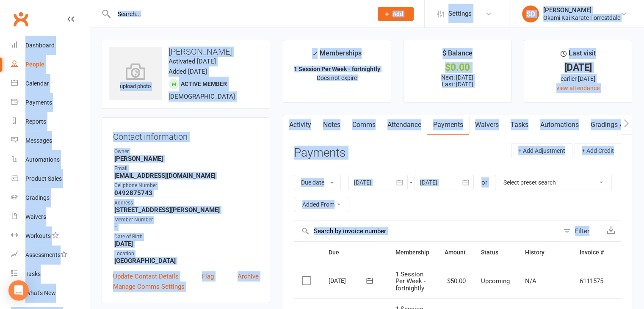  I want to click on span: 1 Session Per Week - fortnightly, so click(411, 281).